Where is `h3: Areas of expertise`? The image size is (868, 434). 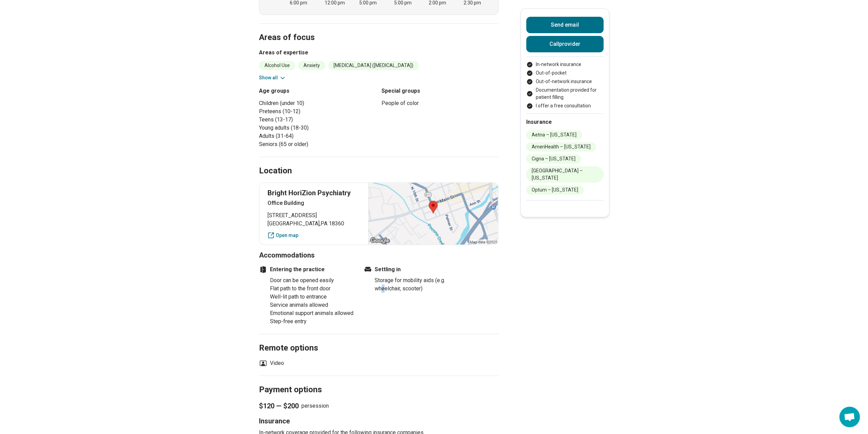 h3: Areas of expertise is located at coordinates (379, 53).